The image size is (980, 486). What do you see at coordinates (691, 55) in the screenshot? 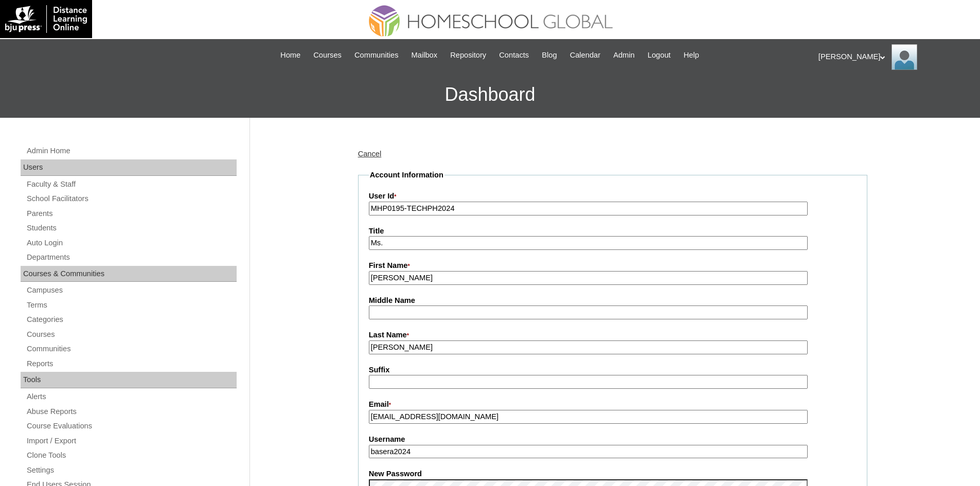
I see `span: Help` at bounding box center [691, 55].